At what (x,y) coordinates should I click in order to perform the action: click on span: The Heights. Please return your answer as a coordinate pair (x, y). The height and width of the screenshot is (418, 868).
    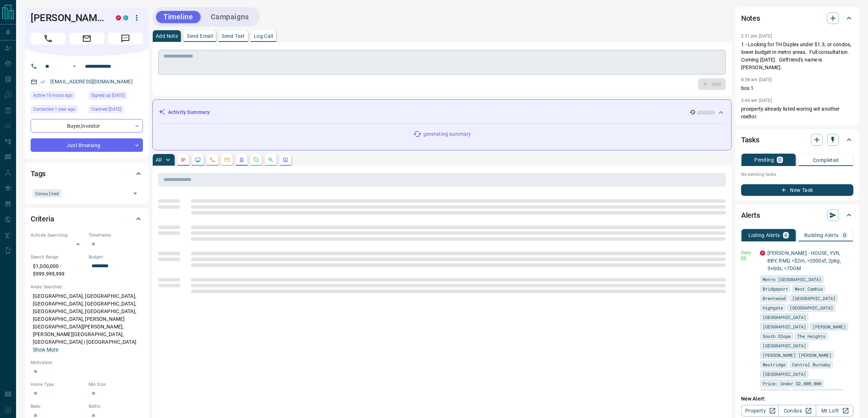
    Looking at the image, I should click on (810, 336).